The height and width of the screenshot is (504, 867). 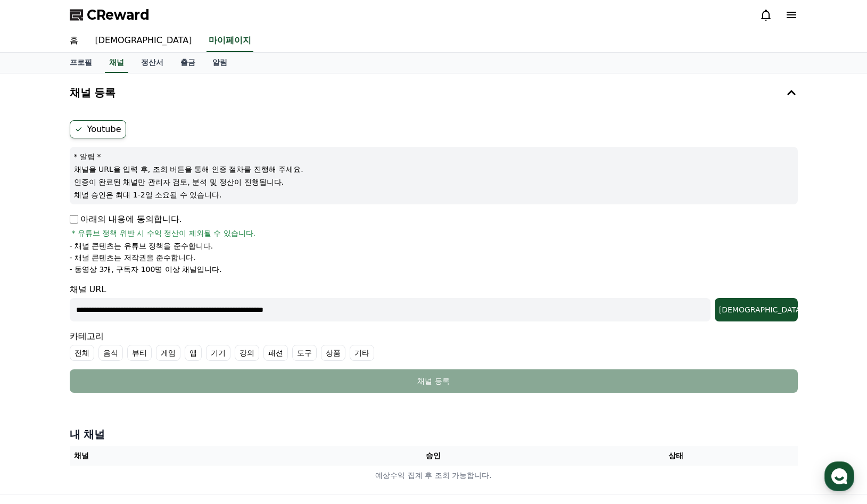 I want to click on p: - 동영상 3개, 구독자 100명 이상 채널입니다., so click(x=146, y=269).